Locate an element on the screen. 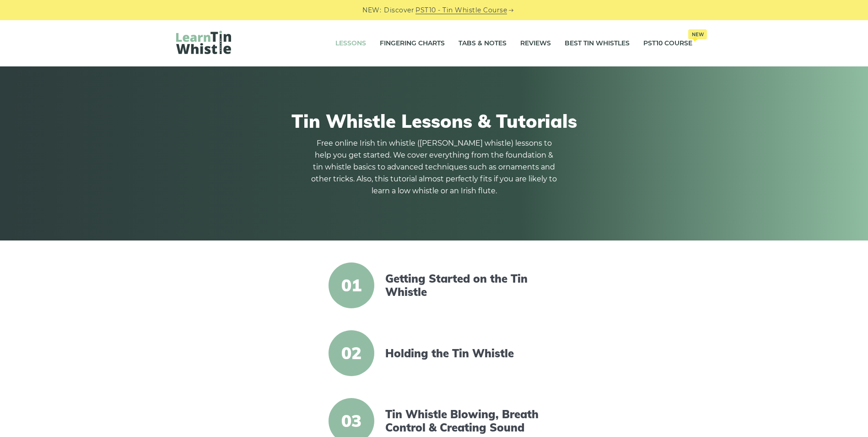 This screenshot has height=437, width=868. a: Best Tin Whistles is located at coordinates (598, 44).